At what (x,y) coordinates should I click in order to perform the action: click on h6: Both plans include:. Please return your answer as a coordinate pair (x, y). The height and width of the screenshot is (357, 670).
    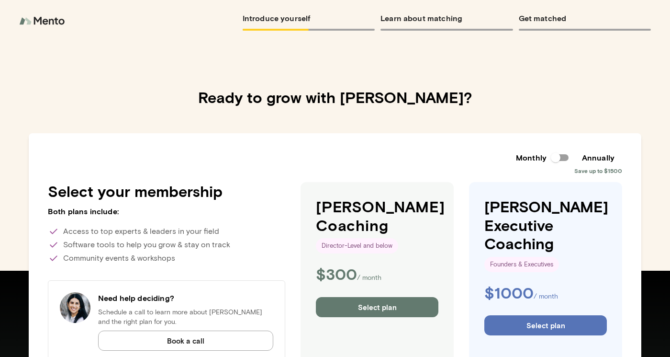
    Looking at the image, I should click on (167, 211).